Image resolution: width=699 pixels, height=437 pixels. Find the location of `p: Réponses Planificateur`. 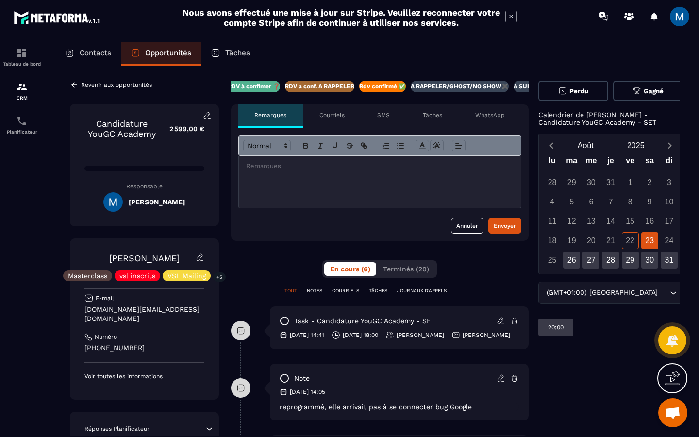

p: Réponses Planificateur is located at coordinates (117, 428).